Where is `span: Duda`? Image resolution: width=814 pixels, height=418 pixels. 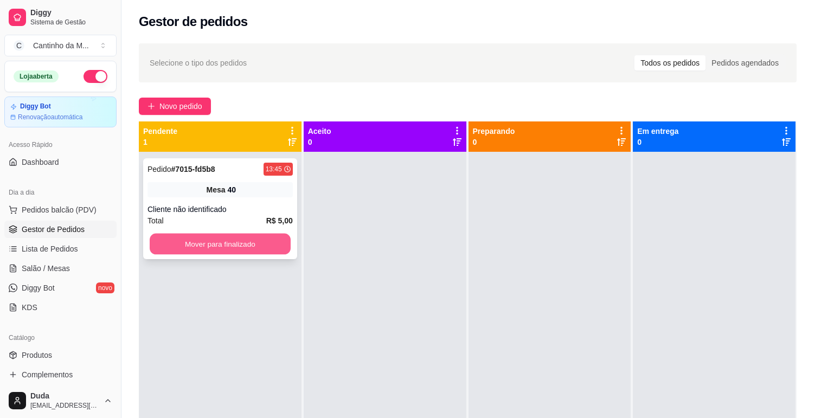
span: Duda is located at coordinates (65, 396).